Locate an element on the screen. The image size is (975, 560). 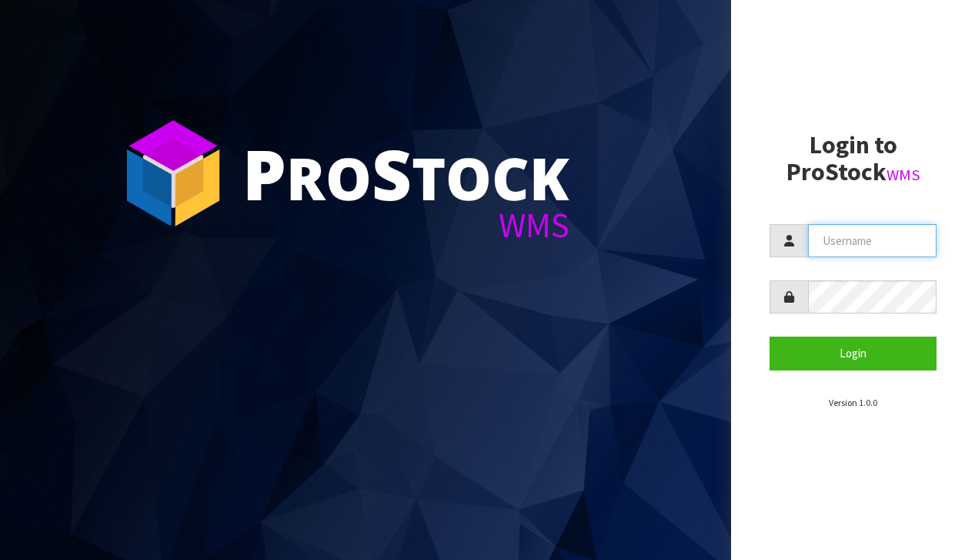
div: WMS is located at coordinates (405, 225).